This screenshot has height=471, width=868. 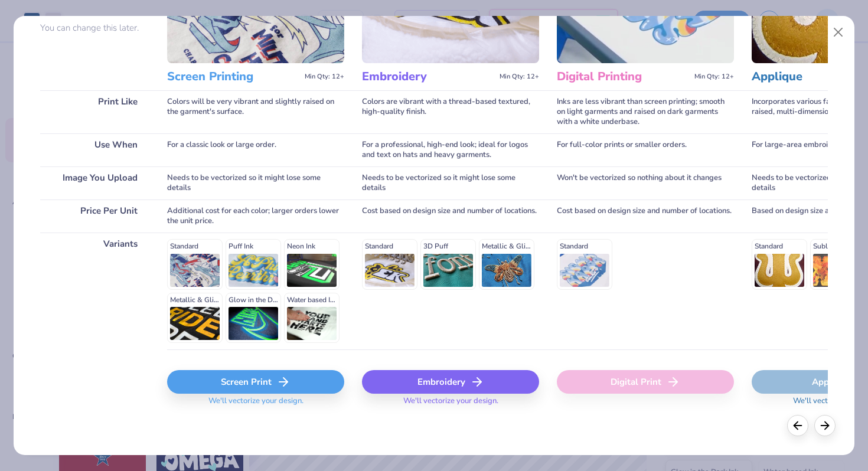 What do you see at coordinates (94, 150) in the screenshot?
I see `div: Use When` at bounding box center [94, 150].